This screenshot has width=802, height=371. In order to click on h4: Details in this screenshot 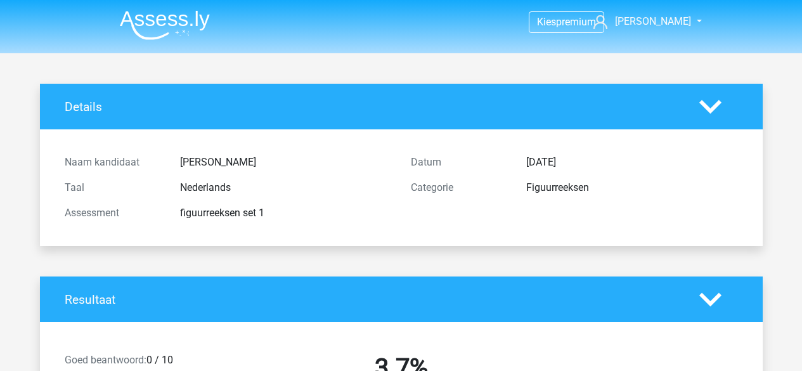, I will do `click(372, 106)`.